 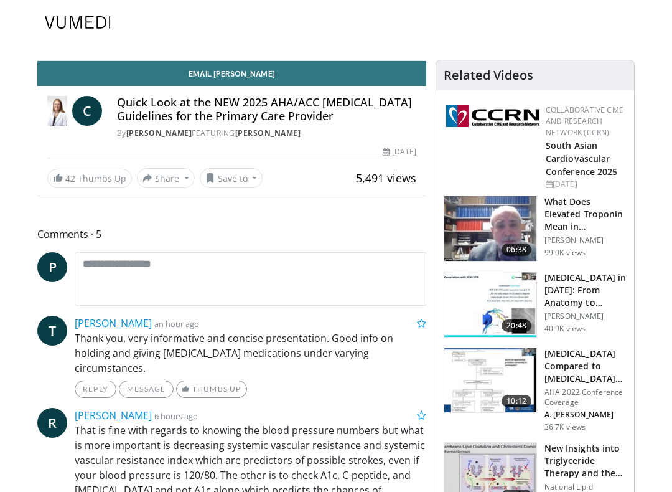 What do you see at coordinates (87, 111) in the screenshot?
I see `a: C` at bounding box center [87, 111].